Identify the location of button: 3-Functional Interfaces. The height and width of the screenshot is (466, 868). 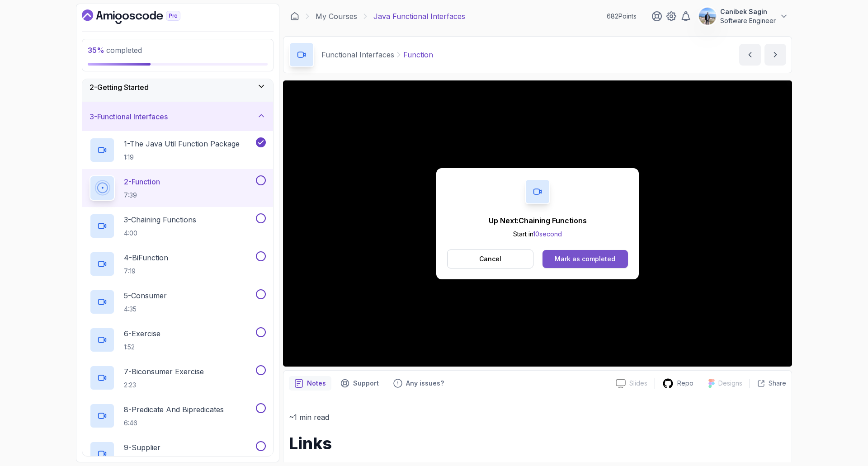
(177, 116).